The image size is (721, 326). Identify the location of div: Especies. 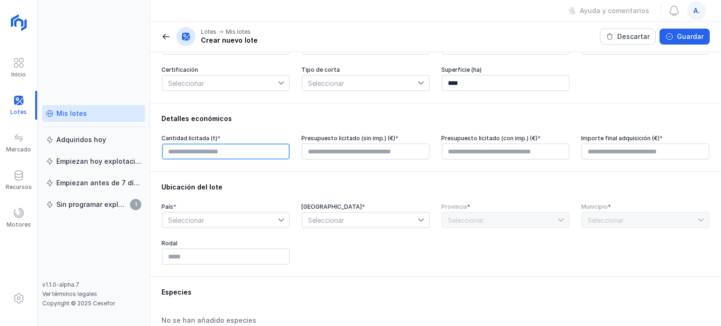
(436, 292).